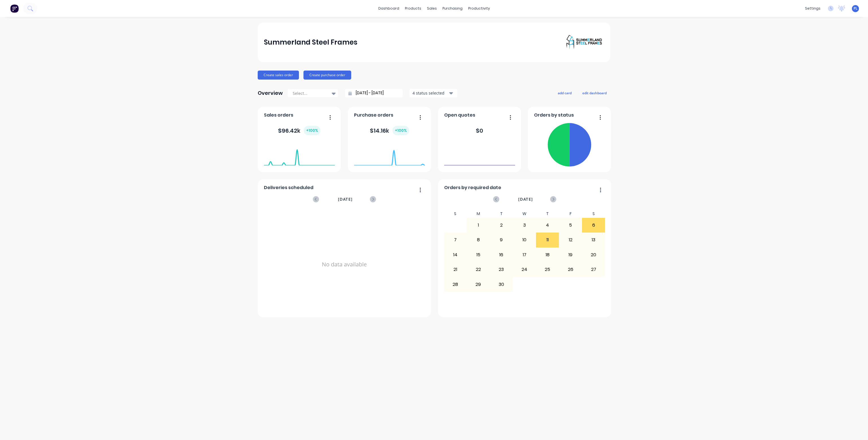 The height and width of the screenshot is (440, 868). I want to click on div: 23, so click(501, 270).